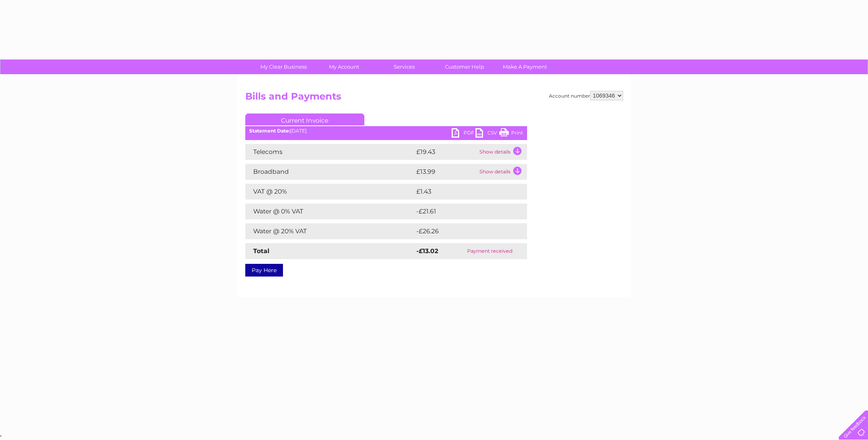  What do you see at coordinates (329, 231) in the screenshot?
I see `td: Water @ 20% VAT` at bounding box center [329, 231].